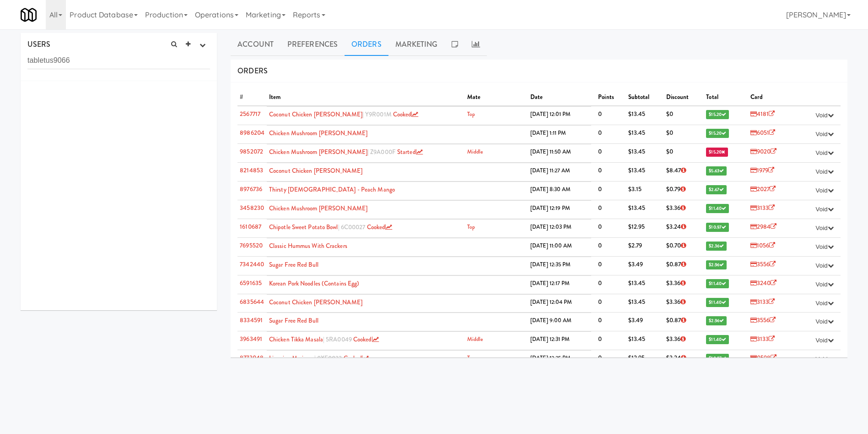 The height and width of the screenshot is (434, 868). Describe the element at coordinates (726, 97) in the screenshot. I see `th: Total` at that location.